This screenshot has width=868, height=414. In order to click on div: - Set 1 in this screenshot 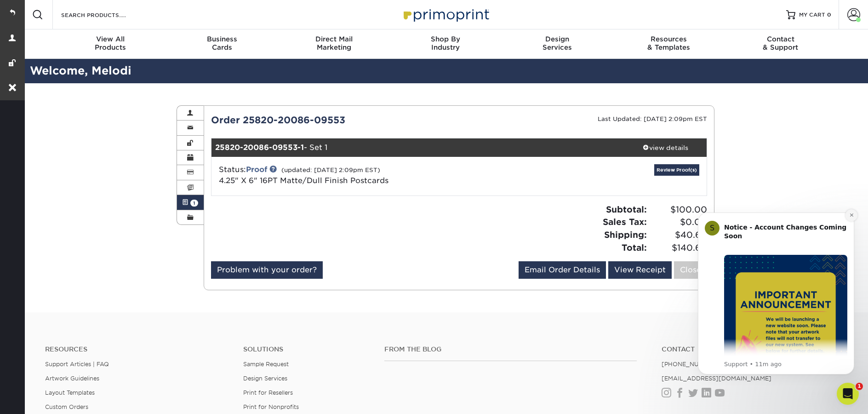, I will do `click(418, 148)`.